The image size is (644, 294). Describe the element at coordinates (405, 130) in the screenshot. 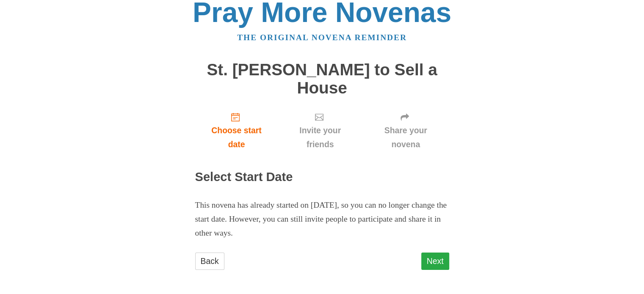

I see `a: Share your novena` at that location.